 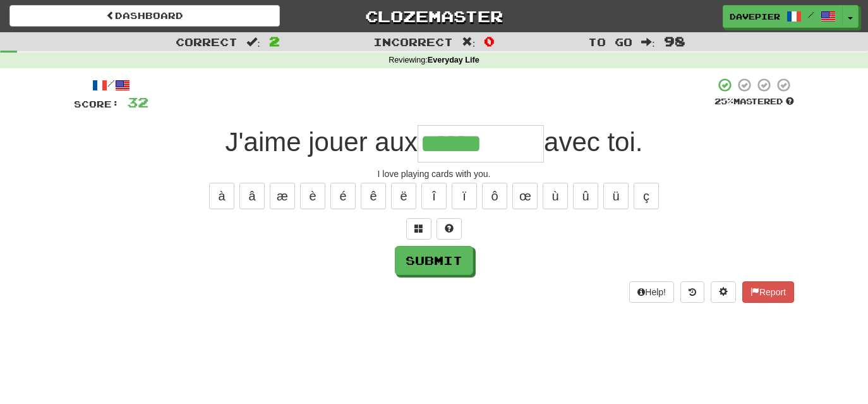 What do you see at coordinates (693, 292) in the screenshot?
I see `button: Round history (alt+y)` at bounding box center [693, 292].